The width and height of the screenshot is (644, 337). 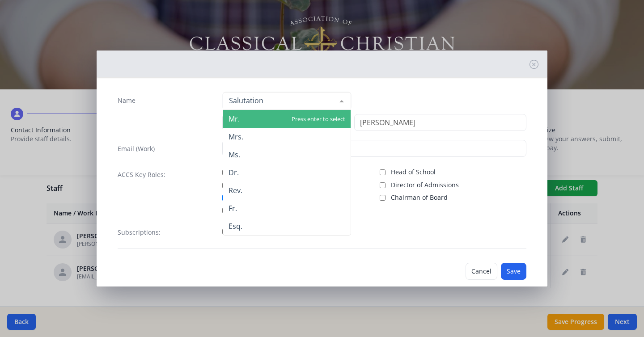 What do you see at coordinates (141, 175) in the screenshot?
I see `label: ACCS Key Roles:` at bounding box center [141, 175].